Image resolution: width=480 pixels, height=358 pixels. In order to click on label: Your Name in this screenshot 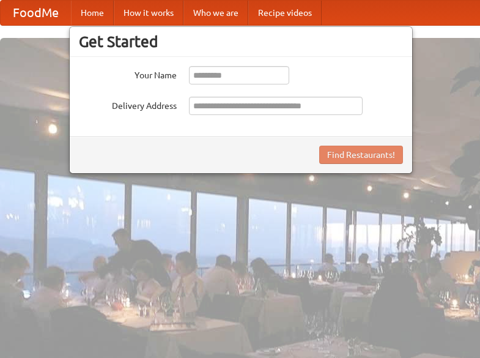, I will do `click(128, 73)`.